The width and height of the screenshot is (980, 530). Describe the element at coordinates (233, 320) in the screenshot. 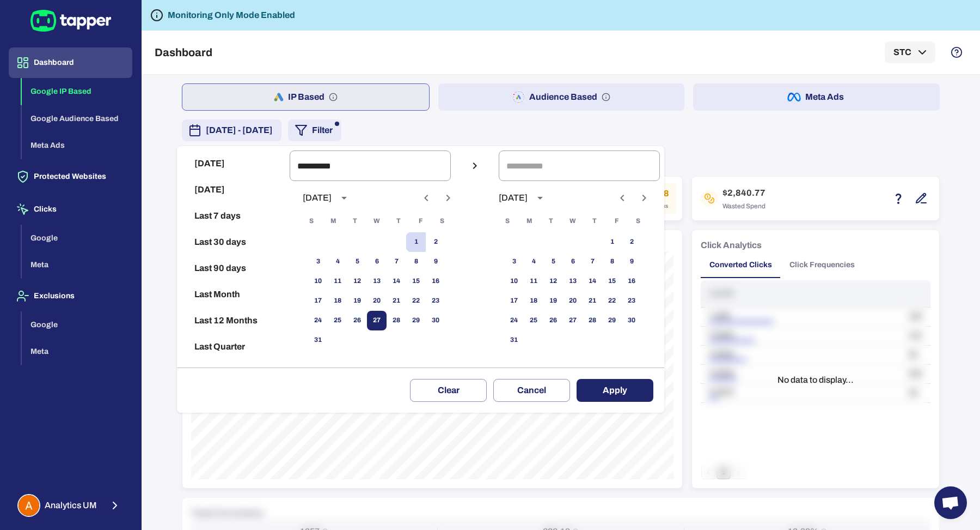

I see `button: Last 12 Months` at that location.